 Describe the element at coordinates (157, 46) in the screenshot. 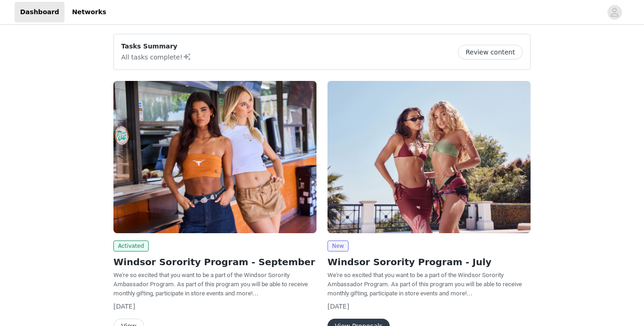

I see `p: Tasks Summary` at that location.